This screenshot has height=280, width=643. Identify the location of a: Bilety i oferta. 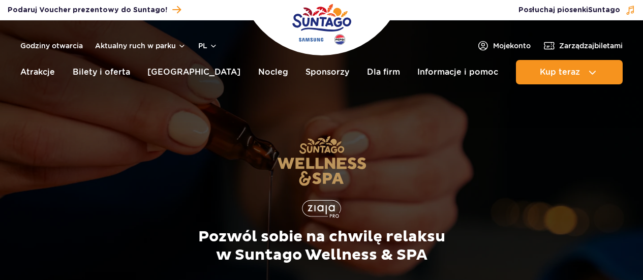
(101, 72).